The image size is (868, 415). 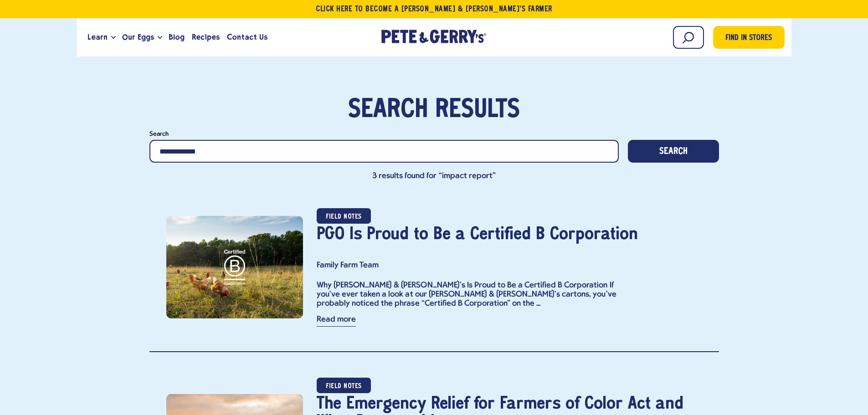 I want to click on a: Our Eggs, so click(x=138, y=37).